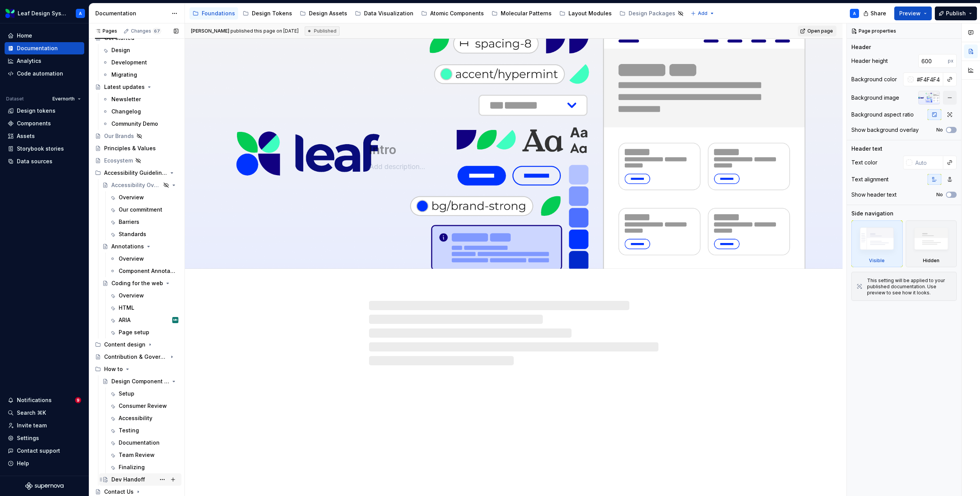 Image resolution: width=980 pixels, height=496 pixels. I want to click on a: Invite team, so click(44, 426).